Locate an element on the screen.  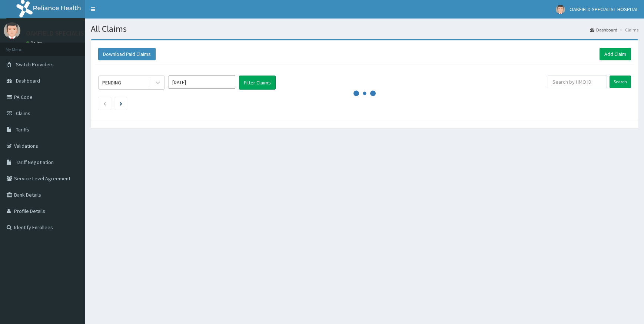
p: OAKFIELD SPECIALIST HOSPITAL is located at coordinates (72, 34).